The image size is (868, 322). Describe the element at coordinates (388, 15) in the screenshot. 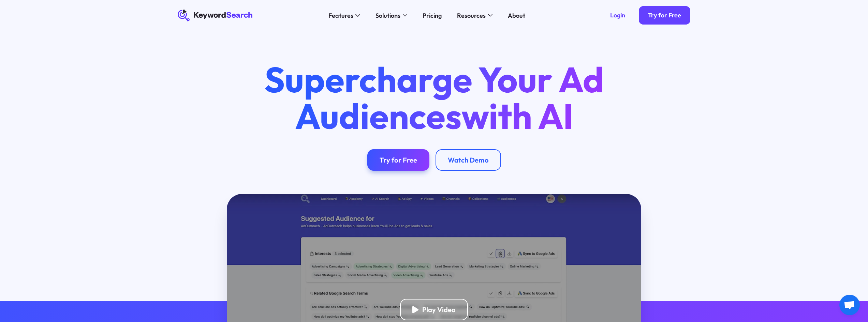

I see `div: Solutions` at that location.